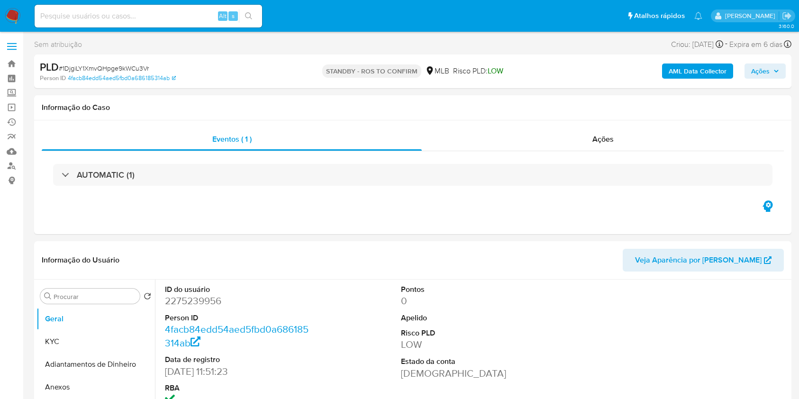 The image size is (799, 399). I want to click on dt: Estado da conta, so click(475, 361).